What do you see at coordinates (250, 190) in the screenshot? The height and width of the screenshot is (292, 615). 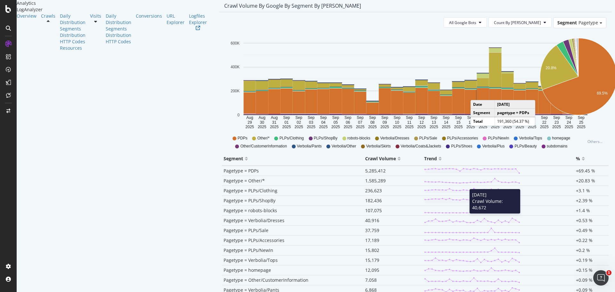 I see `span: Pagetype = PLPs/Clothing` at bounding box center [250, 190].